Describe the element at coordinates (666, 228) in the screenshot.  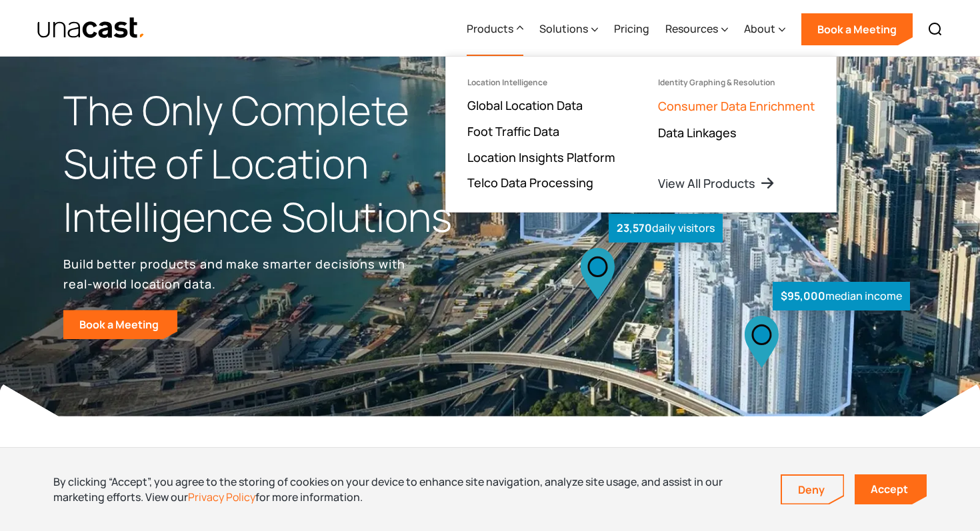
I see `div: daily visitors` at that location.